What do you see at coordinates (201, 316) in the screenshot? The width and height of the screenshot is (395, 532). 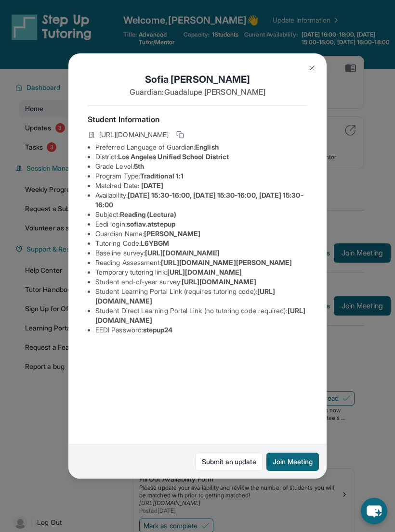 I see `li: Student Direct Learning Portal Link (no tutoring code required) :` at bounding box center [201, 316].